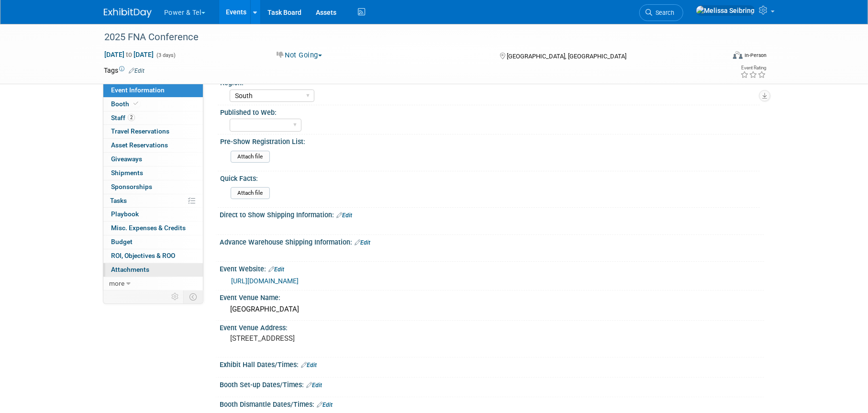  I want to click on span: Staff, so click(123, 118).